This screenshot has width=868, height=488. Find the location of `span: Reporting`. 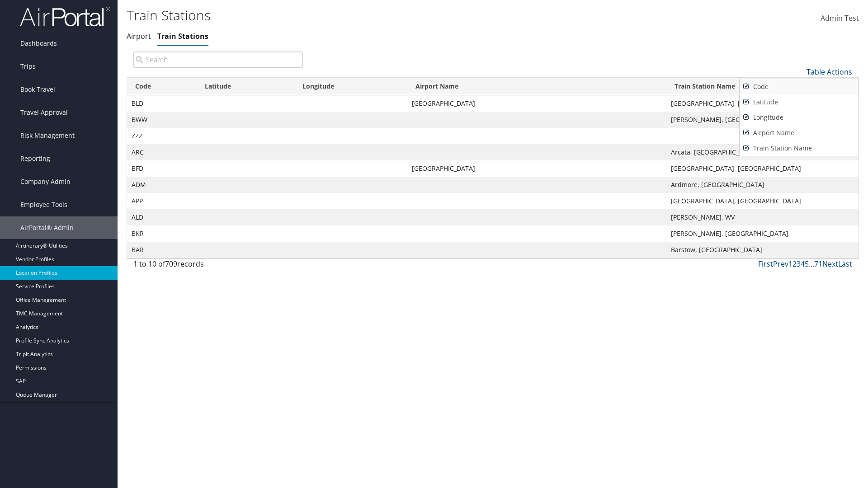

span: Reporting is located at coordinates (36, 158).